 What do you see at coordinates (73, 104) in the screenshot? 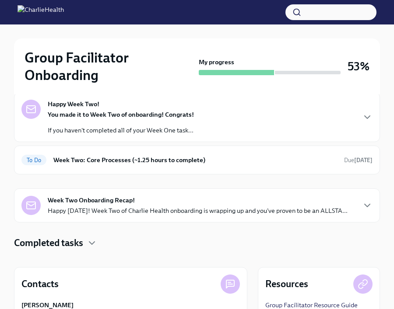
I see `strong: Happy Week Two!` at bounding box center [73, 104].